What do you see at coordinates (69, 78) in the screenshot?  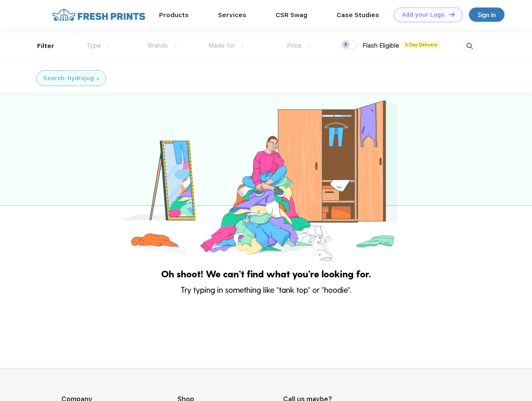 I see `div: Search: hydrojug` at bounding box center [69, 78].